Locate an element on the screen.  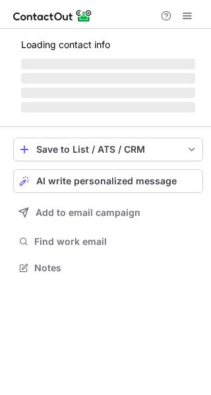
span: Add to email campaign is located at coordinates (87, 212).